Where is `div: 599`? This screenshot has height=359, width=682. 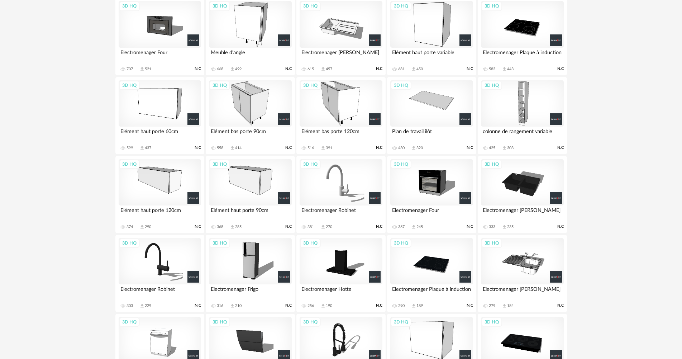 div: 599 is located at coordinates (130, 148).